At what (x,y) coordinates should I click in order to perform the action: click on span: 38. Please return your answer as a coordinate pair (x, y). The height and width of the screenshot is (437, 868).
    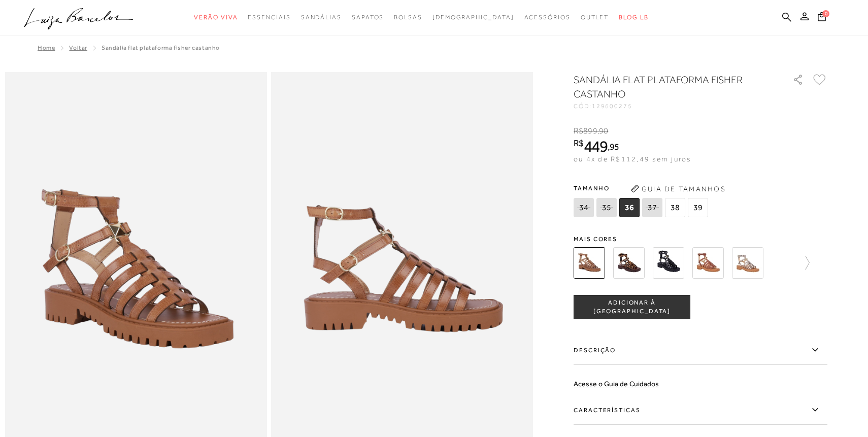
    Looking at the image, I should click on (675, 207).